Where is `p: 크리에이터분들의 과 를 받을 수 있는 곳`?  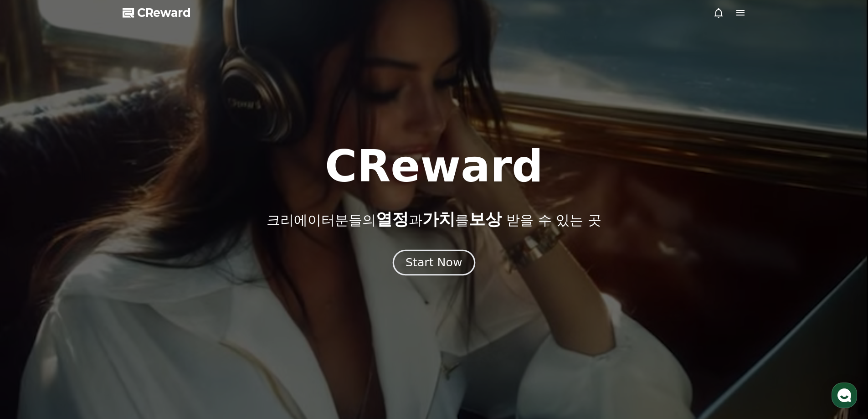
p: 크리에이터분들의 과 를 받을 수 있는 곳 is located at coordinates (434, 219).